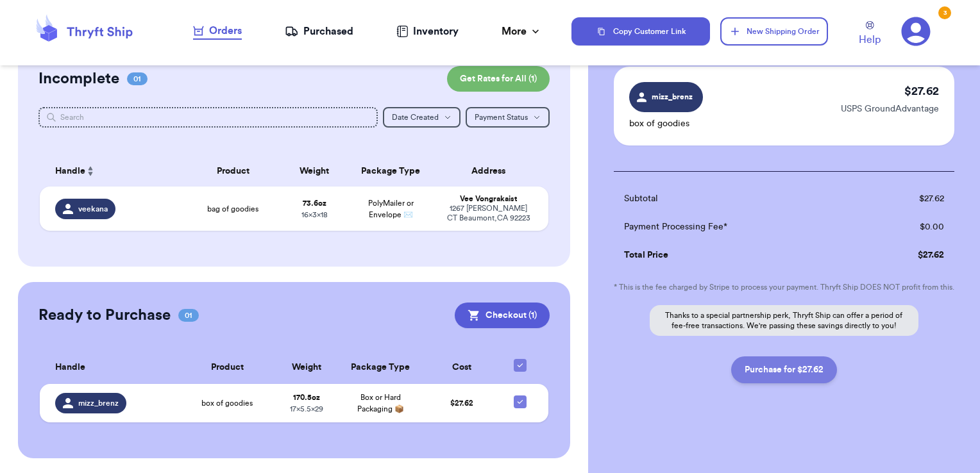  I want to click on td: Total Price, so click(737, 255).